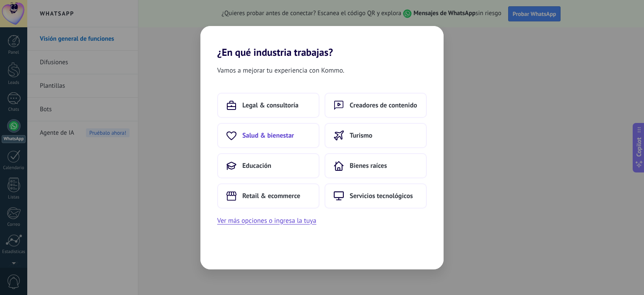 This screenshot has height=295, width=644. What do you see at coordinates (376, 165) in the screenshot?
I see `button: Bienes raíces` at bounding box center [376, 165].